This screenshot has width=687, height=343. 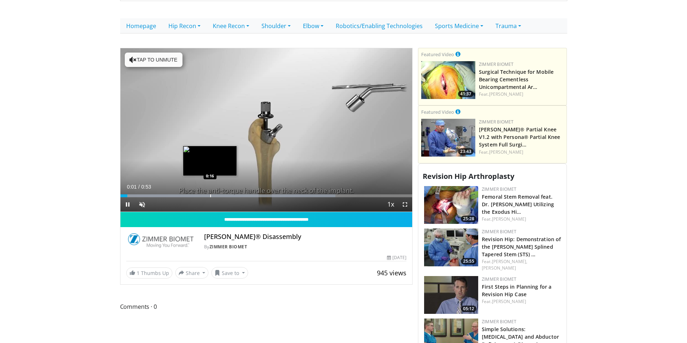 I want to click on a: First Steps in Planning for a Revision Hip Case, so click(x=516, y=291).